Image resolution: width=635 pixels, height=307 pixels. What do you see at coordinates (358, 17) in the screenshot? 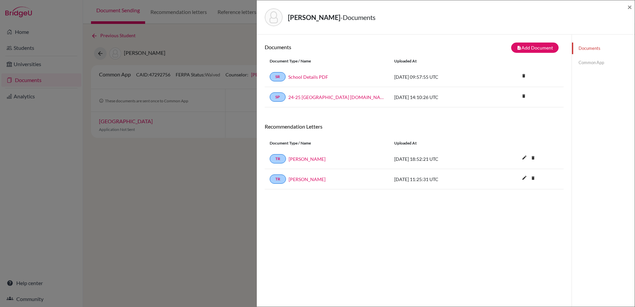
I see `span: - Documents` at bounding box center [358, 17].